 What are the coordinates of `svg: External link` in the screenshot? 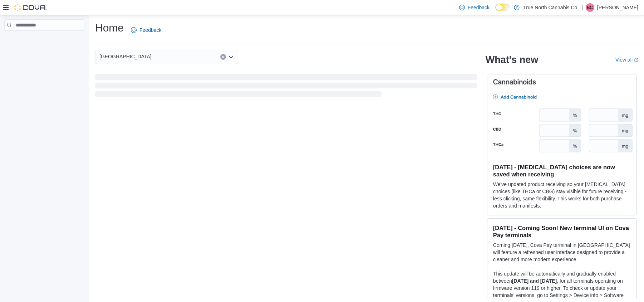 It's located at (636, 60).